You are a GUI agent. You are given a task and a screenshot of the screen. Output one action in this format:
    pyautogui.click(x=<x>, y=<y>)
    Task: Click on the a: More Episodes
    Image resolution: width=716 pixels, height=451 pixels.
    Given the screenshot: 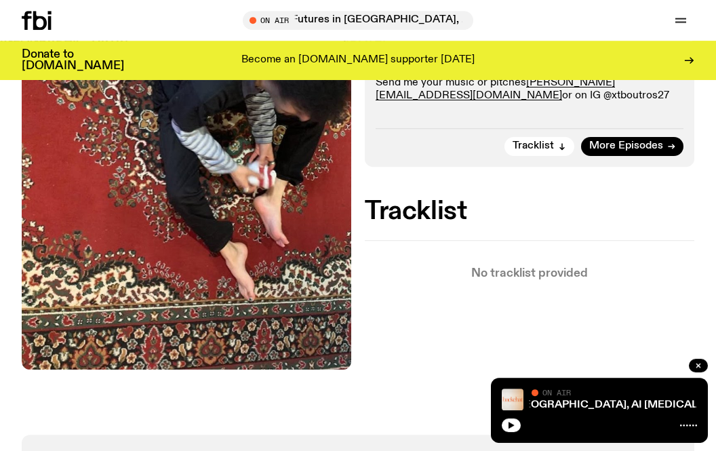 What is the action you would take?
    pyautogui.click(x=632, y=146)
    